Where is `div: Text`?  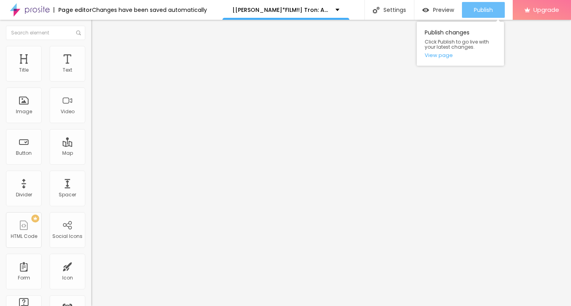 div: Text is located at coordinates (67, 70).